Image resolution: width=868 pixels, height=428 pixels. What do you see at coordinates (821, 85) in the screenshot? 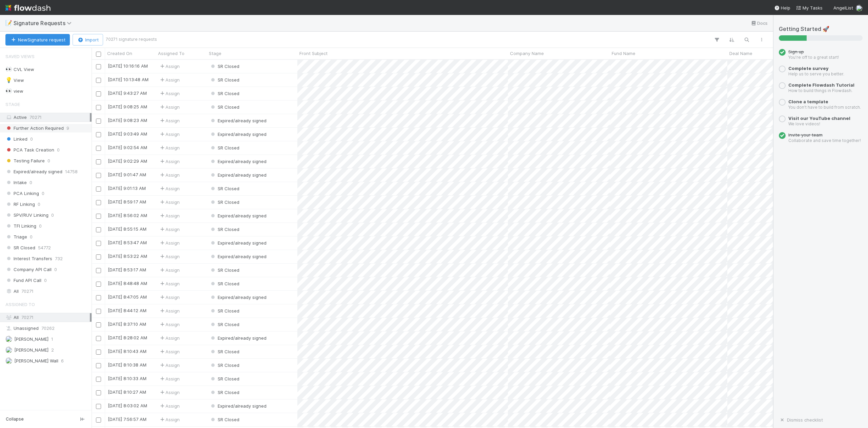
I see `a: Complete Flowdash Tutorial` at bounding box center [821, 85].